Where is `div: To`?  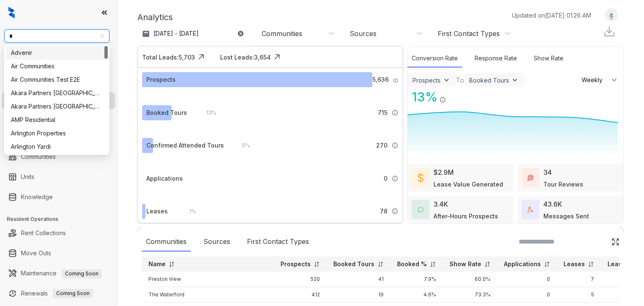
div: To is located at coordinates (460, 80).